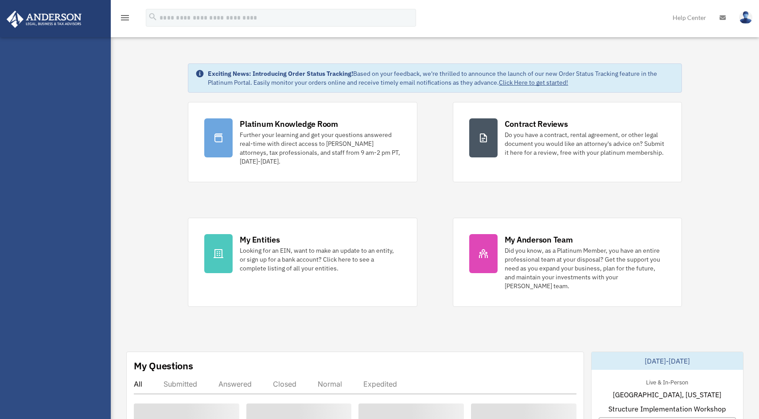 This screenshot has height=419, width=759. What do you see at coordinates (125, 19) in the screenshot?
I see `a: menu` at bounding box center [125, 19].